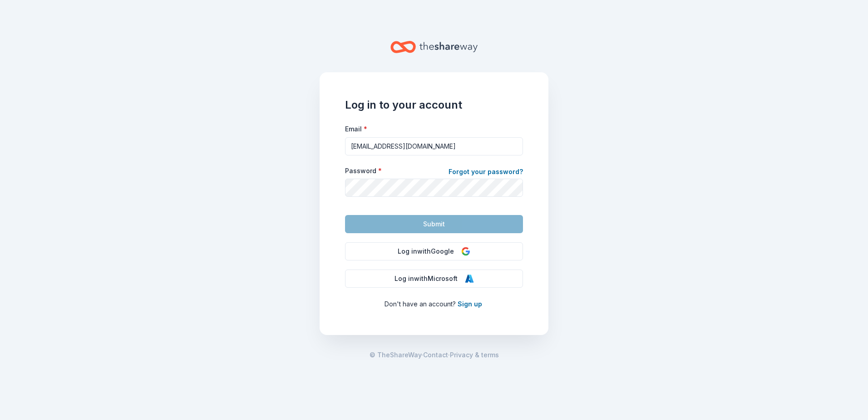 The image size is (868, 420). What do you see at coordinates (466, 251) in the screenshot?
I see `img: Google Logo` at bounding box center [466, 251].